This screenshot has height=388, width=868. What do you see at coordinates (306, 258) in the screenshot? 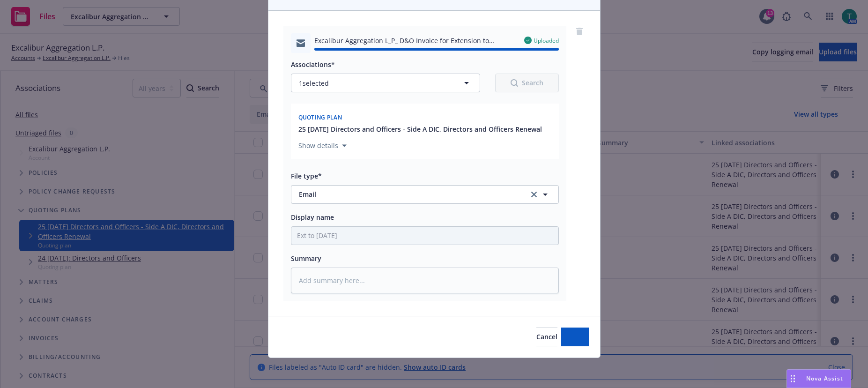
I see `span: Summary` at bounding box center [306, 258].